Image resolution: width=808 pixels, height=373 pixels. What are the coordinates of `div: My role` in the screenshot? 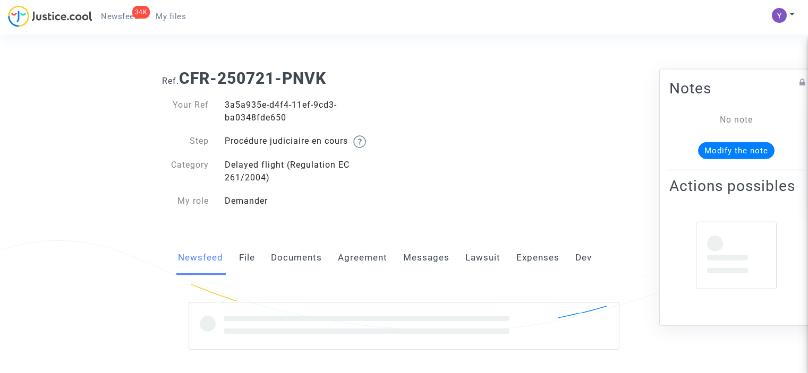 It's located at (185, 201).